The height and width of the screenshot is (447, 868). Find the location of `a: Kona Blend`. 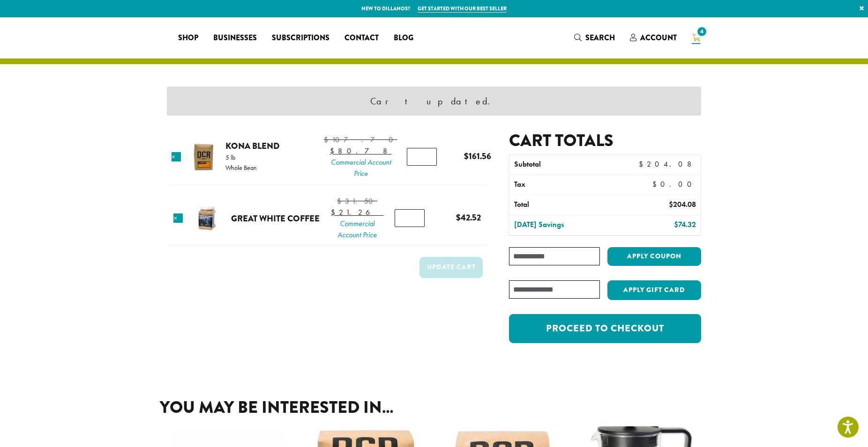

a: Kona Blend is located at coordinates (253, 146).